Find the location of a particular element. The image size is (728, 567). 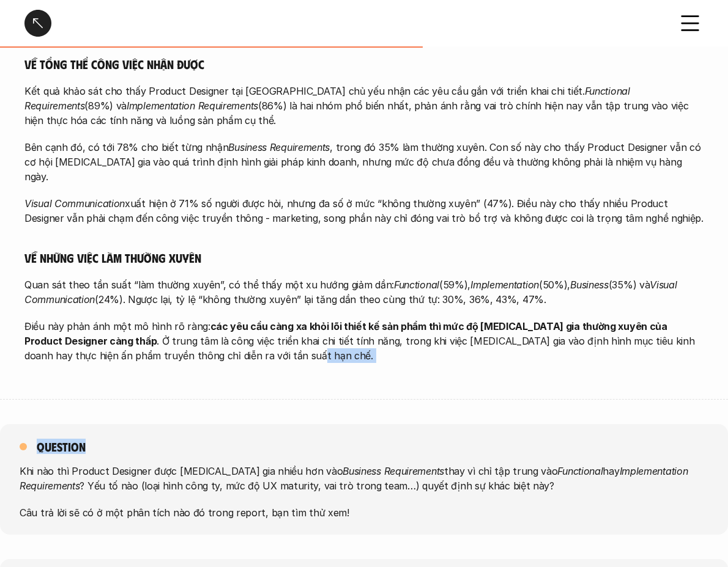

h5: Về tổng thể công việc nhận được is located at coordinates (364, 64).